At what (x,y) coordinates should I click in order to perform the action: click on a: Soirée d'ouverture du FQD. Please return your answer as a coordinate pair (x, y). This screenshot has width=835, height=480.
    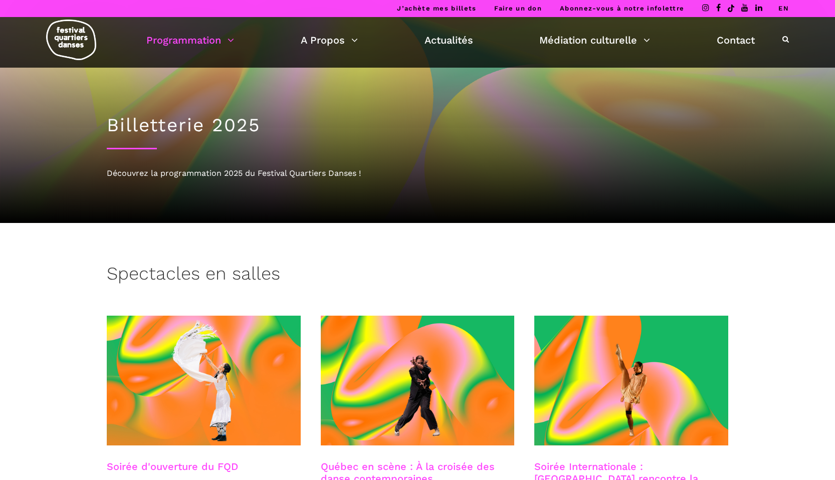
    Looking at the image, I should click on (172, 467).